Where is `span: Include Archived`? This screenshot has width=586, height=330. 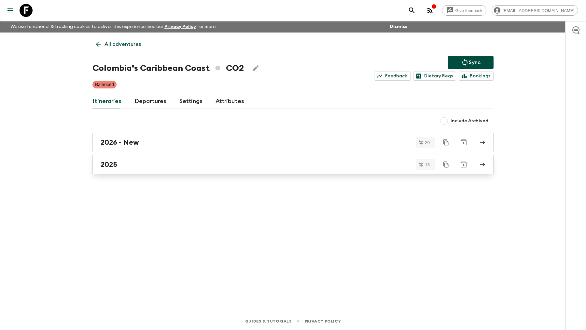 span: Include Archived is located at coordinates (469, 121).